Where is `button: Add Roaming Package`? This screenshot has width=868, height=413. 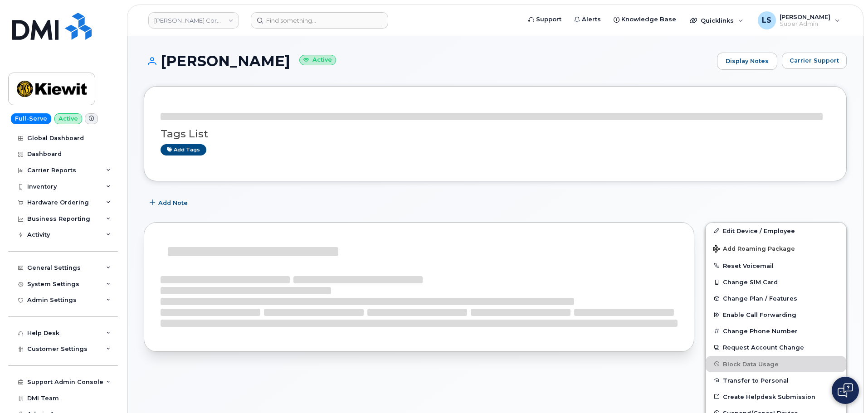
button: Add Roaming Package is located at coordinates (776, 248).